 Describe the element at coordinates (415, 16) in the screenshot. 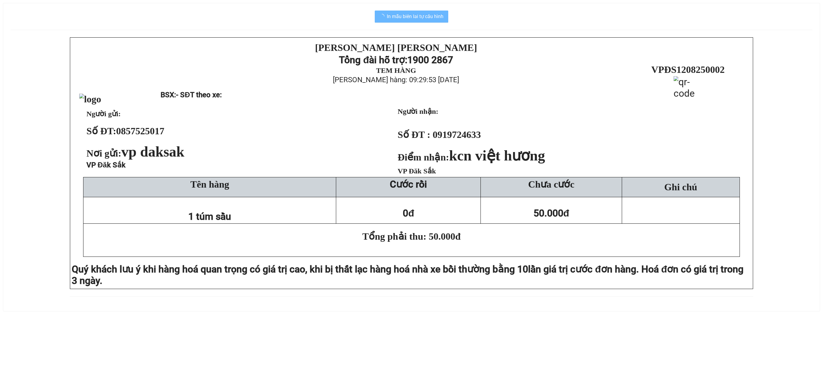

I see `span: In mẫu biên lai tự cấu hình` at that location.